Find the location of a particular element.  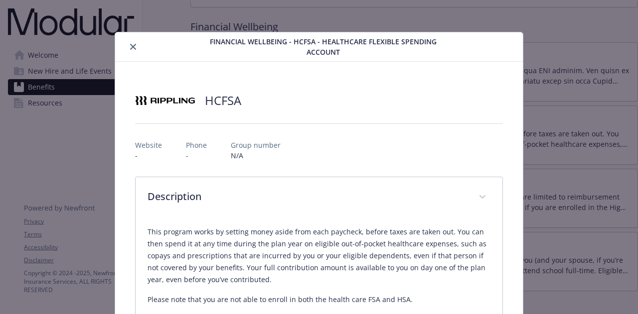

img: Rippling is located at coordinates (165, 101).